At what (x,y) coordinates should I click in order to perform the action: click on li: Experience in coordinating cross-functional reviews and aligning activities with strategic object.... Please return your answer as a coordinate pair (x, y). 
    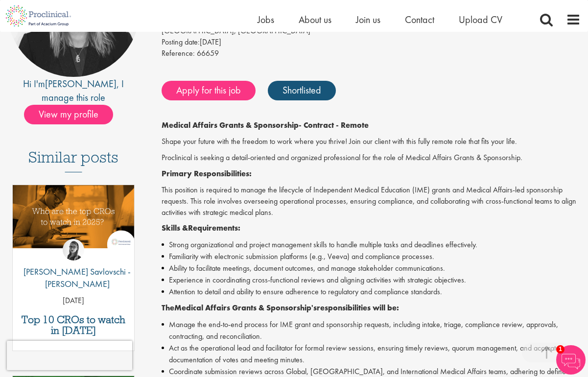
    Looking at the image, I should click on (371, 280).